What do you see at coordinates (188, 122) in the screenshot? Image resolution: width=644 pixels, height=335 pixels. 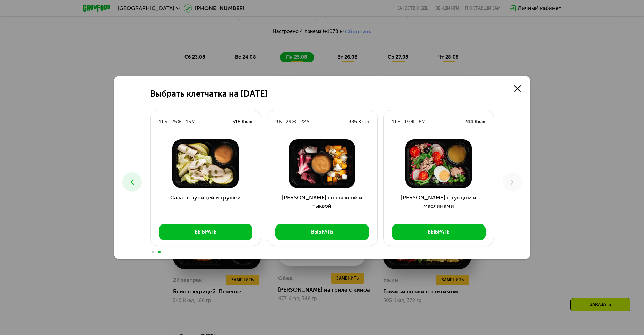 I see `div: 13` at bounding box center [188, 122].